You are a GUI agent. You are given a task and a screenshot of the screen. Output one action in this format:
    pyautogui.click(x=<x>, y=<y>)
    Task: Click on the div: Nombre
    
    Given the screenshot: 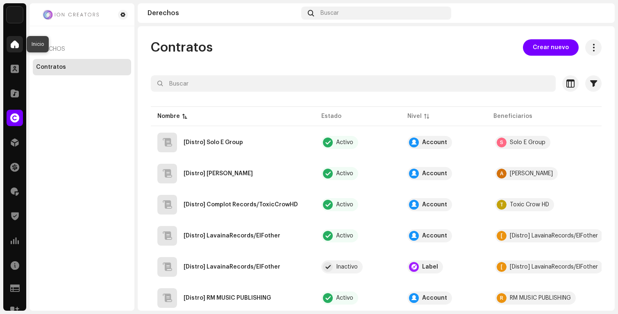 What is the action you would take?
    pyautogui.click(x=169, y=116)
    